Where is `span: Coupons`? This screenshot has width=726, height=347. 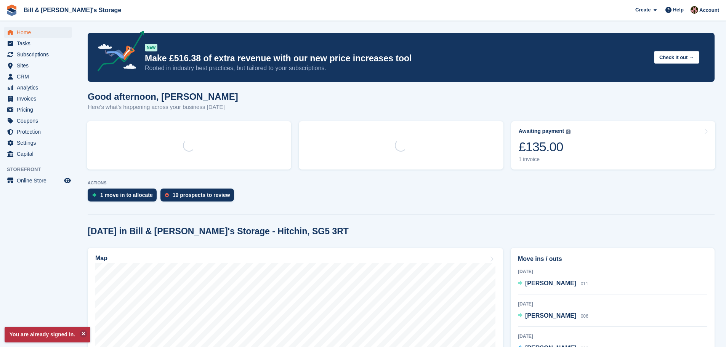 span: Coupons is located at coordinates (40, 121).